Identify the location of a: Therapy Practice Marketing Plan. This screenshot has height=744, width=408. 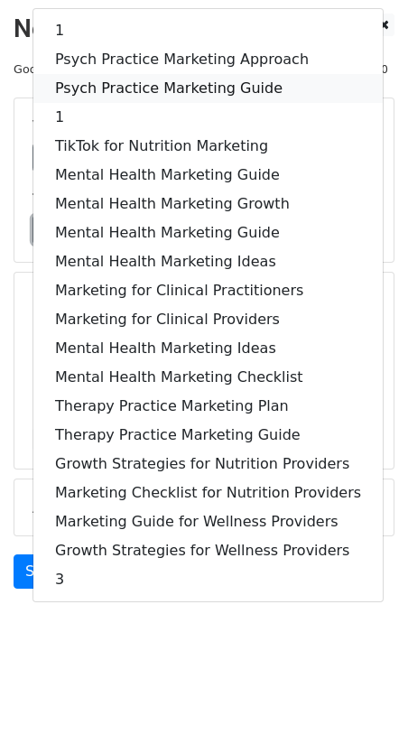
(208, 406).